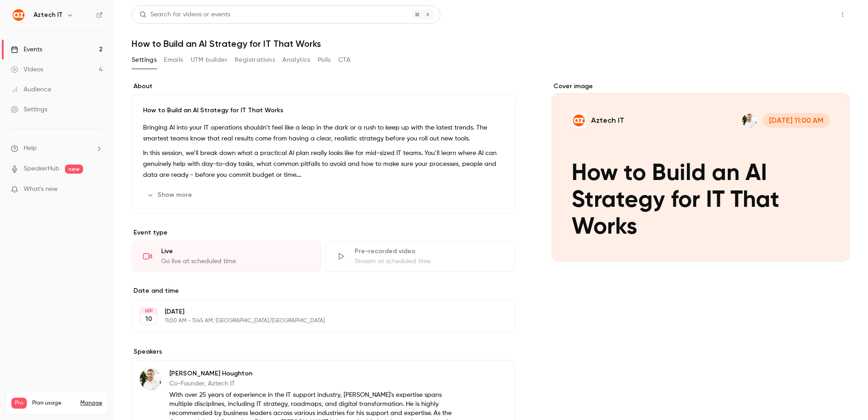 This screenshot has height=420, width=868. I want to click on span: Help, so click(30, 148).